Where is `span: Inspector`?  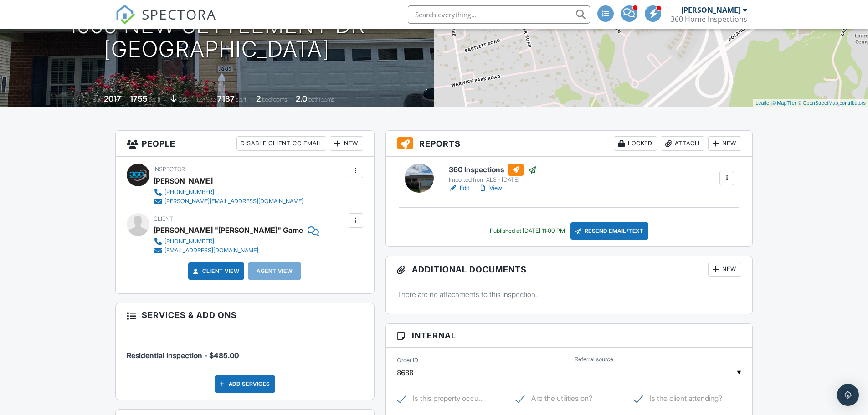
span: Inspector is located at coordinates (169, 169).